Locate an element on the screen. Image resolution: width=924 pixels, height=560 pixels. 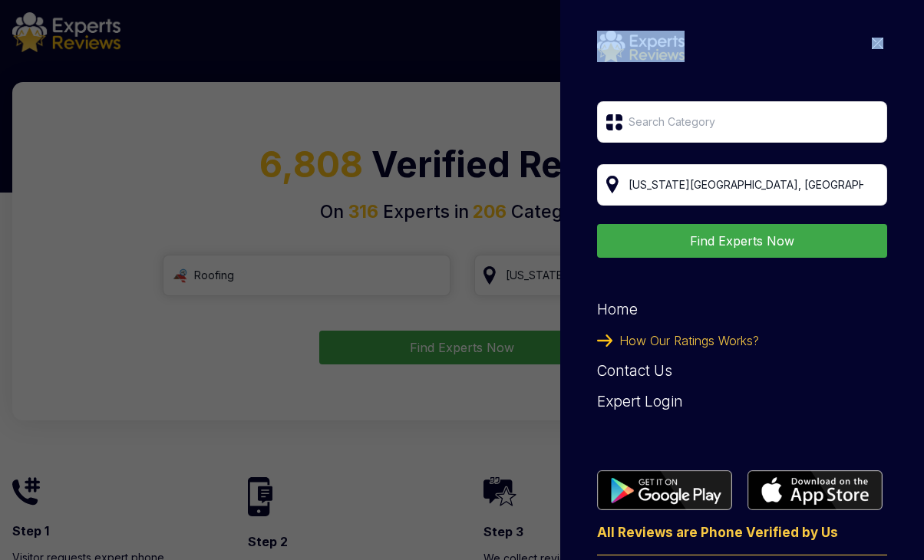
a: Contact Us is located at coordinates (634, 370).